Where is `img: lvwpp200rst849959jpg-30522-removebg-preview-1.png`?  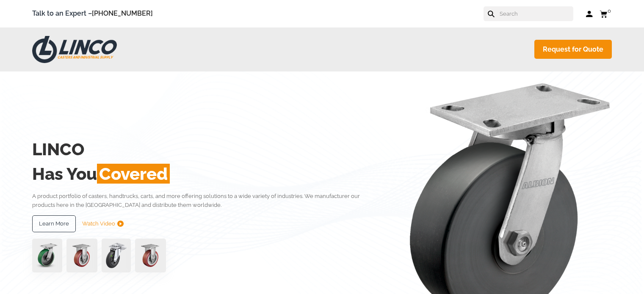 img: lvwpp200rst849959jpg-30522-removebg-preview-1.png is located at coordinates (116, 256).